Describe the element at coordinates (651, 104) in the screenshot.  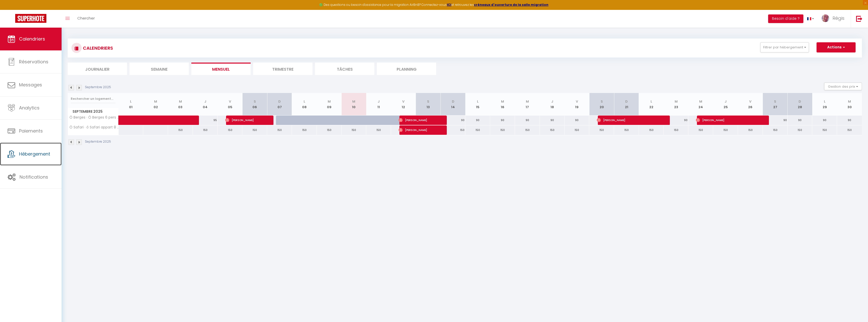
I see `th: 22` at that location.